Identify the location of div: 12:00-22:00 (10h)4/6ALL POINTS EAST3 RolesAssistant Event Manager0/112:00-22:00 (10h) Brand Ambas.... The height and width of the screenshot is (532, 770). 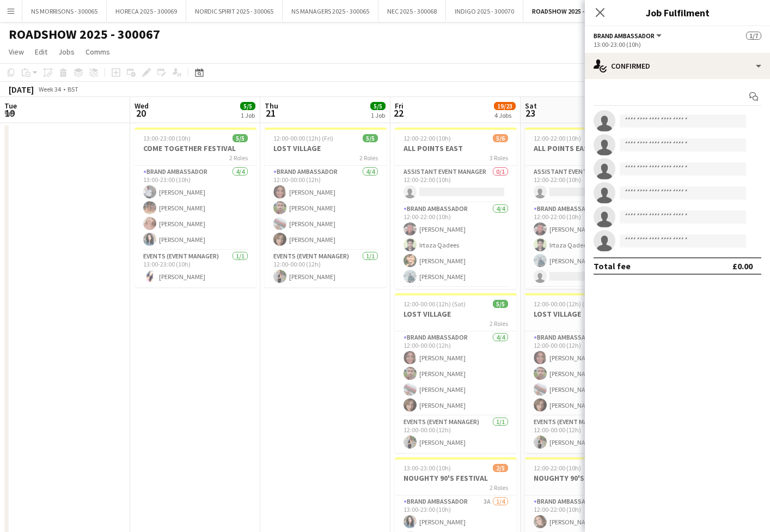
(586, 208).